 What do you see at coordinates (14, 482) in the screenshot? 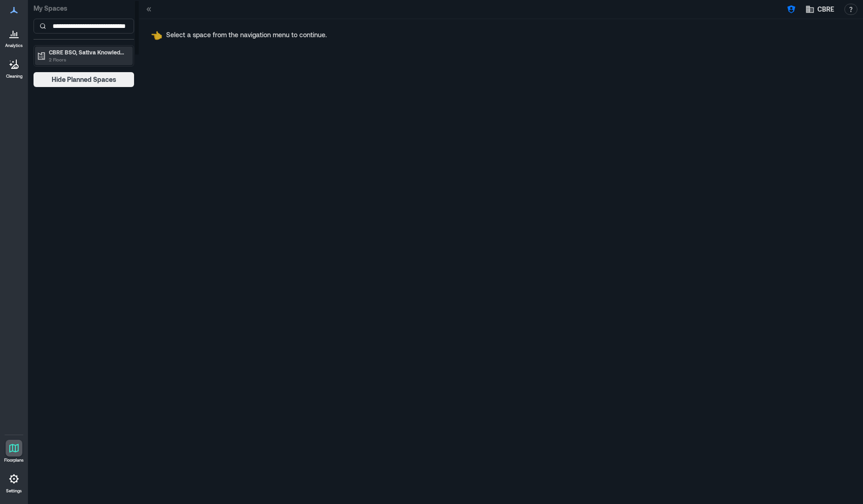
I see `a: Settings` at bounding box center [14, 482].